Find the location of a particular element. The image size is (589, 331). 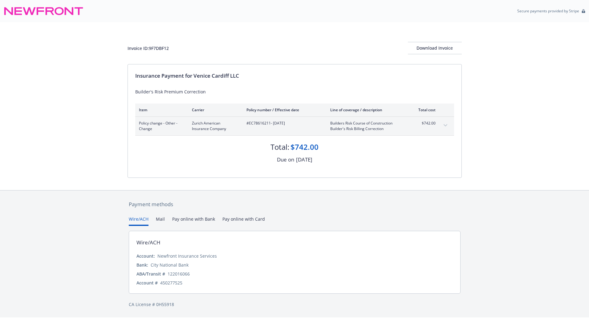

div: $742.00 is located at coordinates (304, 147).